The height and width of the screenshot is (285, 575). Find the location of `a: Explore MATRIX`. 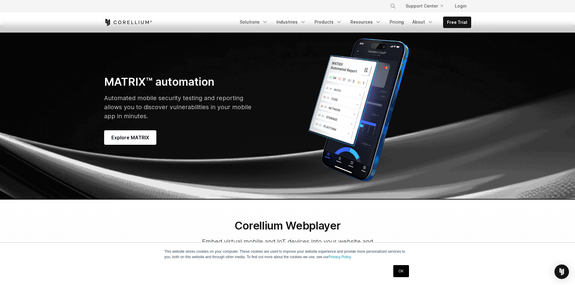

a: Explore MATRIX is located at coordinates (130, 138).